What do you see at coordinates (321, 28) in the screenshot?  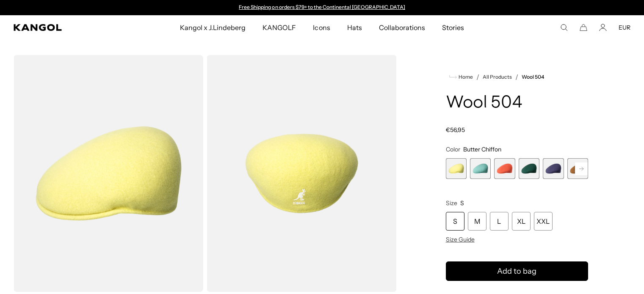 I see `a: Icons` at bounding box center [321, 28].